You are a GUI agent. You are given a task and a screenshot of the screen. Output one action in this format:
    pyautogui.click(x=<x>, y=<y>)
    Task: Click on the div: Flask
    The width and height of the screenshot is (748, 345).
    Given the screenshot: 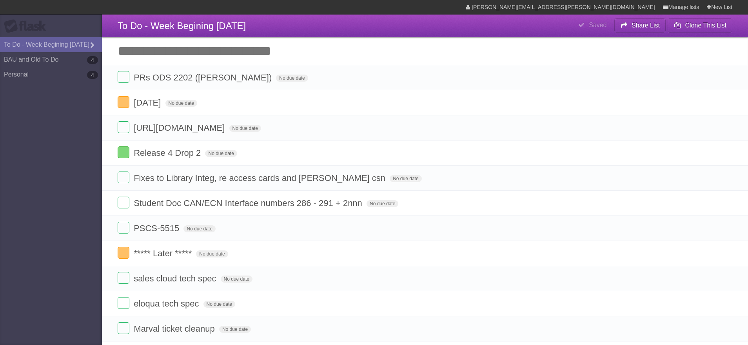 What is the action you would take?
    pyautogui.click(x=27, y=26)
    